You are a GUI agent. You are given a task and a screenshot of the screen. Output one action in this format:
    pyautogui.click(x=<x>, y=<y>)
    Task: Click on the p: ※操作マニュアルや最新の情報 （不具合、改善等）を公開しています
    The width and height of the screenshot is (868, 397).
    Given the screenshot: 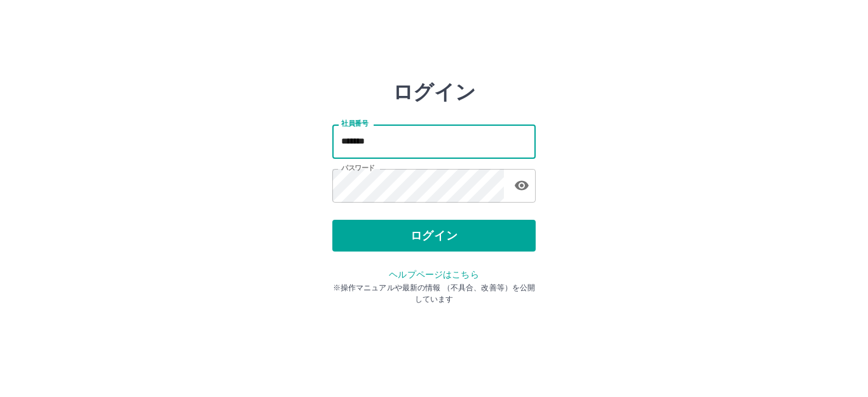 What is the action you would take?
    pyautogui.click(x=434, y=293)
    